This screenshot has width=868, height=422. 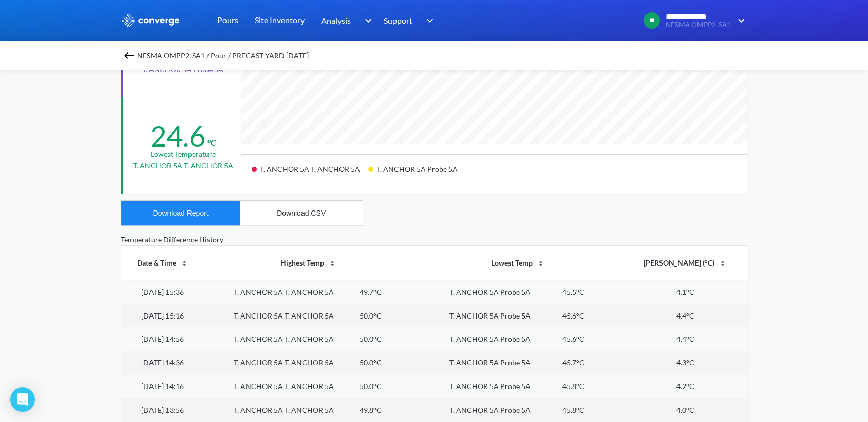 I want to click on span: Analysis, so click(x=336, y=20).